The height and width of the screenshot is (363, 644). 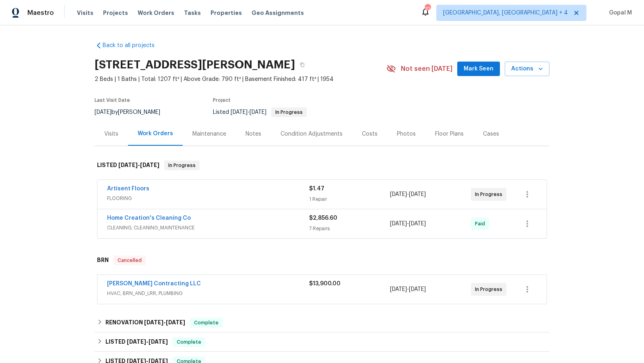 I want to click on span: 2 Beds | 1 Baths | Total: 1207 ft² | Above Grade: 790 ft² | Basement Finished: 417 ft² | 1954, so click(x=240, y=79).